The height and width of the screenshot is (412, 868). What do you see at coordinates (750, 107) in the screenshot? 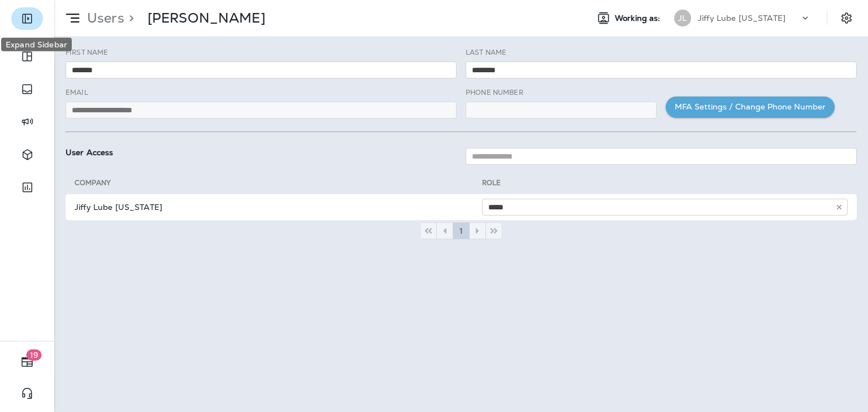
I see `button: MFA Settings / Change Phone Number` at bounding box center [750, 107].